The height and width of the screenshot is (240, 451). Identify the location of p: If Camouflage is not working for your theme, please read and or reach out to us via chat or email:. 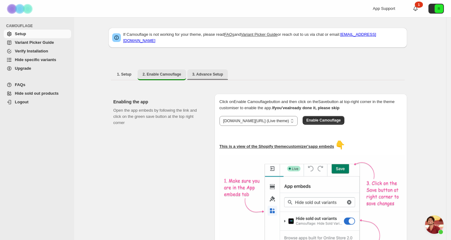
(263, 38).